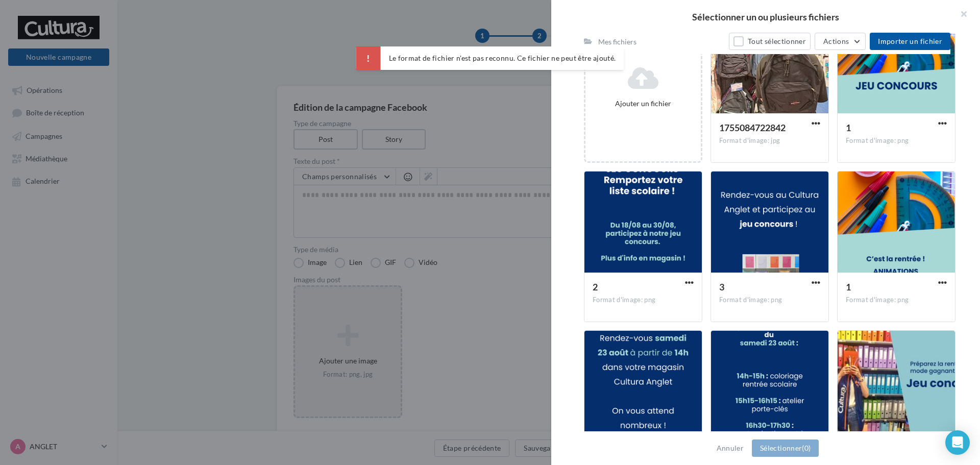 This screenshot has height=465, width=980. Describe the element at coordinates (840, 41) in the screenshot. I see `button: Actions` at that location.